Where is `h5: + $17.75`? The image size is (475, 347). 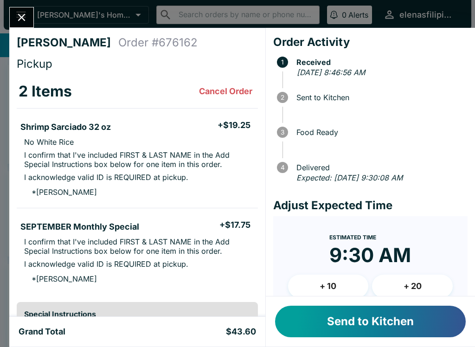
h5: + $17.75 is located at coordinates (235, 225).